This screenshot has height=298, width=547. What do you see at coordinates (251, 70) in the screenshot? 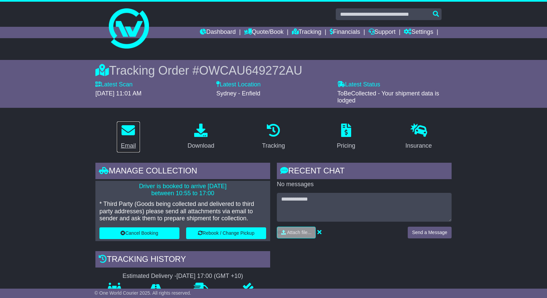
I see `span: OWCAU649272AU` at bounding box center [251, 70].